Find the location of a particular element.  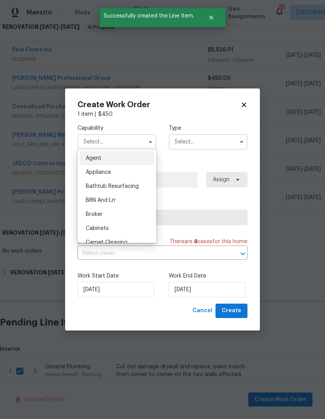

span: Assign is located at coordinates (221, 180).